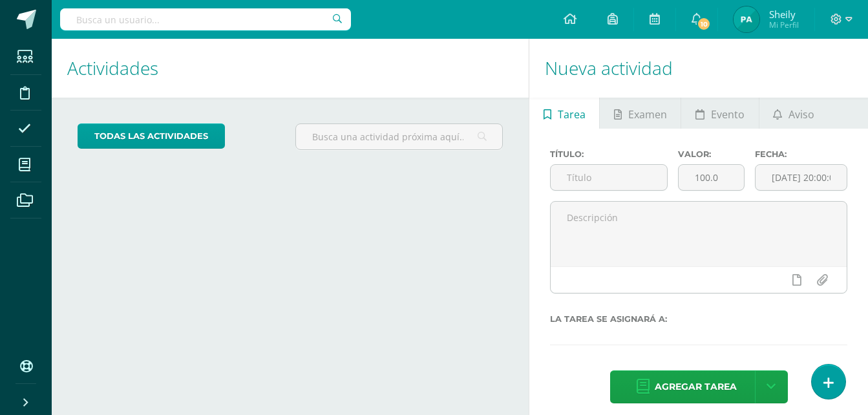  I want to click on a: Aviso, so click(794, 113).